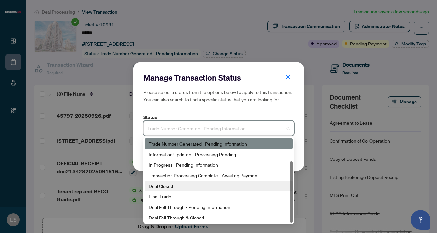 The image size is (437, 233). Describe the element at coordinates (421, 220) in the screenshot. I see `button: Open asap` at that location.